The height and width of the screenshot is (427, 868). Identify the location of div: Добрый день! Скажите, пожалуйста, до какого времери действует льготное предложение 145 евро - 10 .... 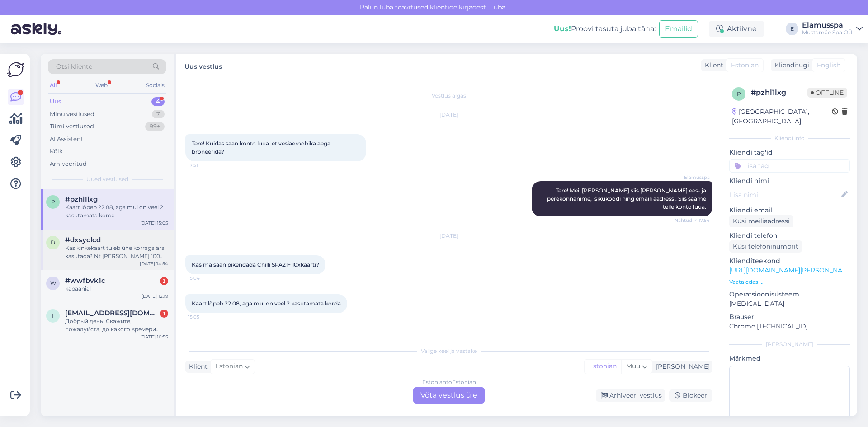
(117, 325).